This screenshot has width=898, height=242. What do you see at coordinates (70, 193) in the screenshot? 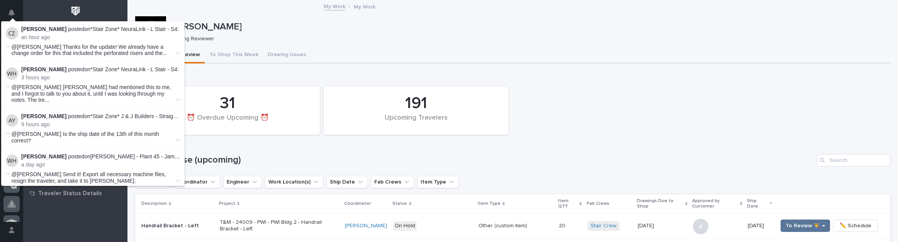
I see `p: Traveler Status Details` at bounding box center [70, 193].